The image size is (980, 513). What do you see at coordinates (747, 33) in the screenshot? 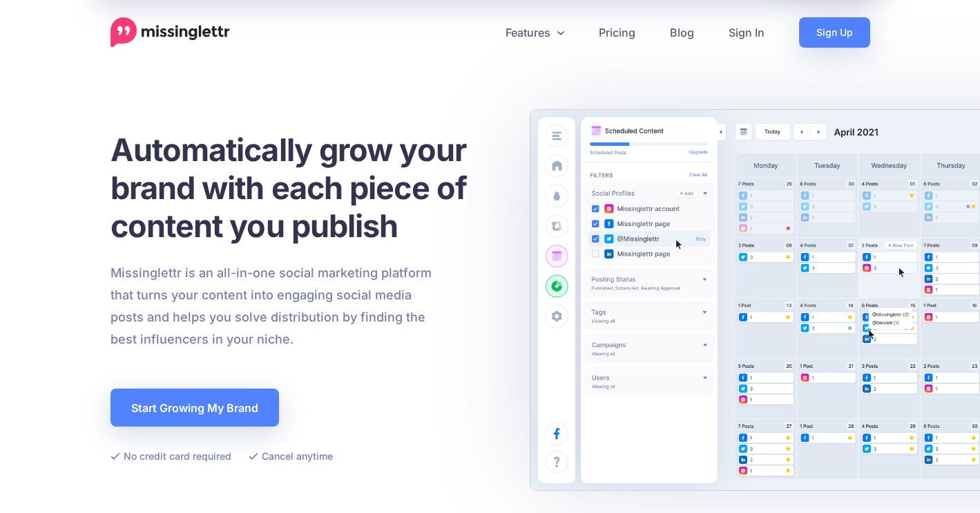
I see `a: Sign In` at bounding box center [747, 33].